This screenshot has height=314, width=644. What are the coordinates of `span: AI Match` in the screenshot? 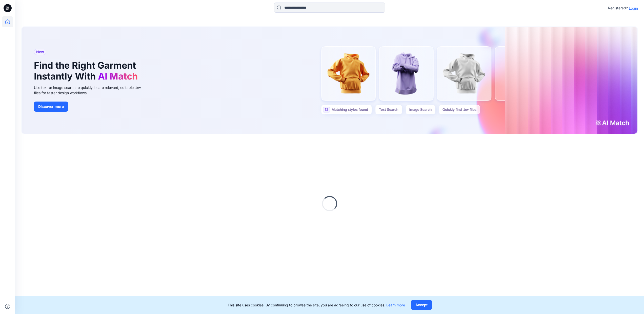 It's located at (118, 76).